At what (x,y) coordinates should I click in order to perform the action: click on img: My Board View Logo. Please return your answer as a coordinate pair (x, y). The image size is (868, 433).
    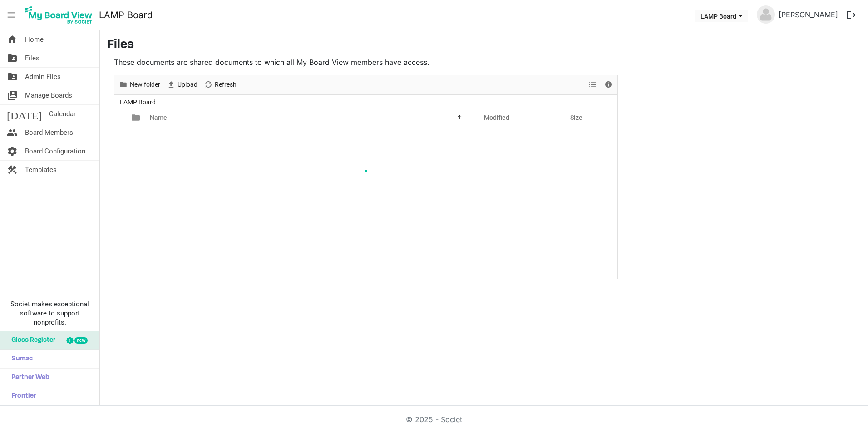
    Looking at the image, I should click on (58, 15).